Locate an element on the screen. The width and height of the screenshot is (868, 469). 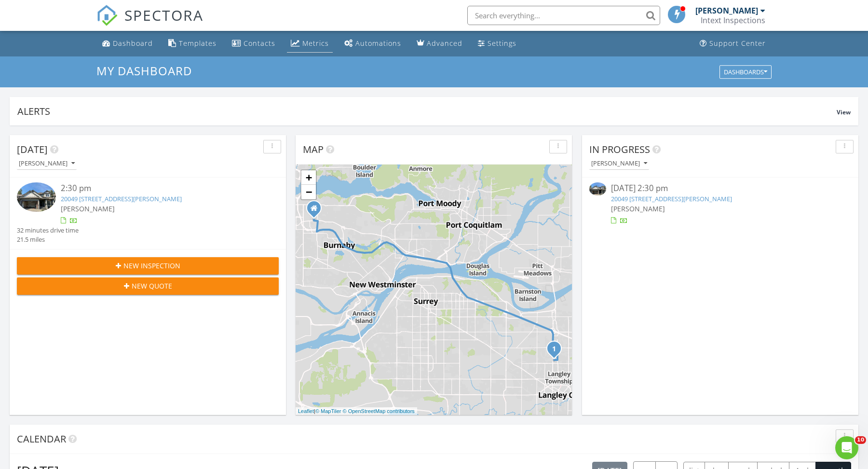
span: My Dashboard is located at coordinates (144, 70).